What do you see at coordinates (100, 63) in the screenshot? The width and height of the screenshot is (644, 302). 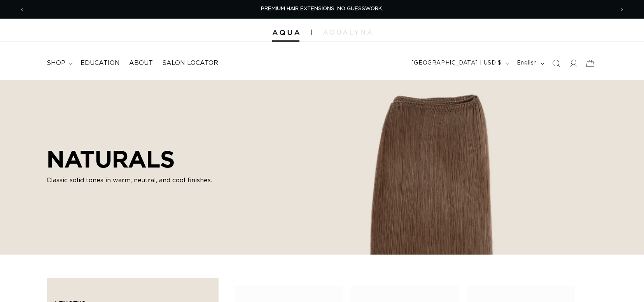 I see `span: Education` at bounding box center [100, 63].